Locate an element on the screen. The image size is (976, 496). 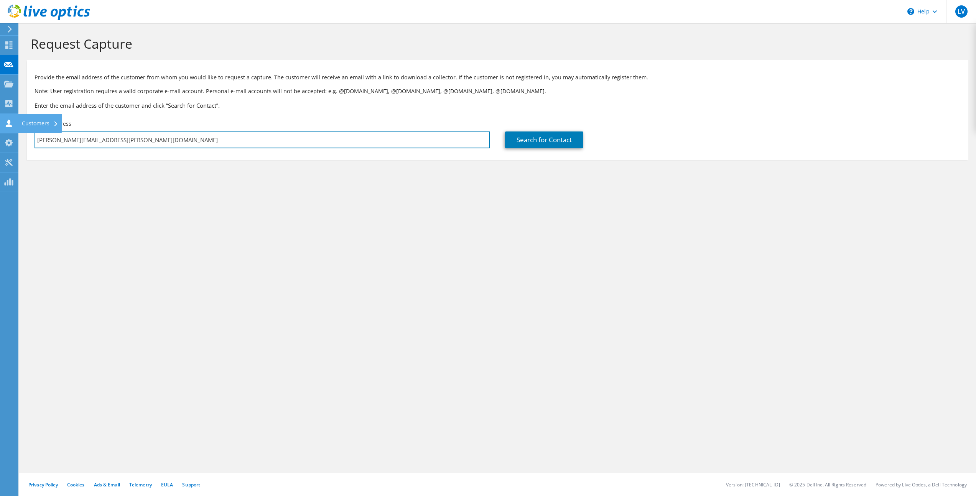
a: Telemetry is located at coordinates (140, 485).